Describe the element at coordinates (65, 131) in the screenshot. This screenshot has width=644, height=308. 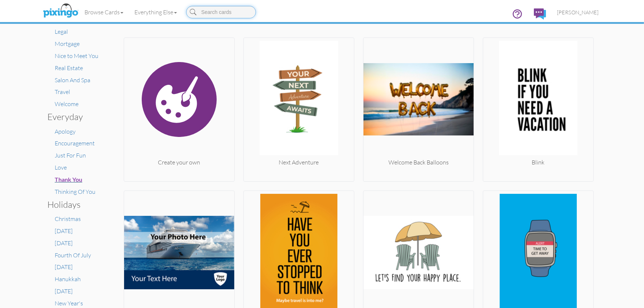
I see `span: Apology` at that location.